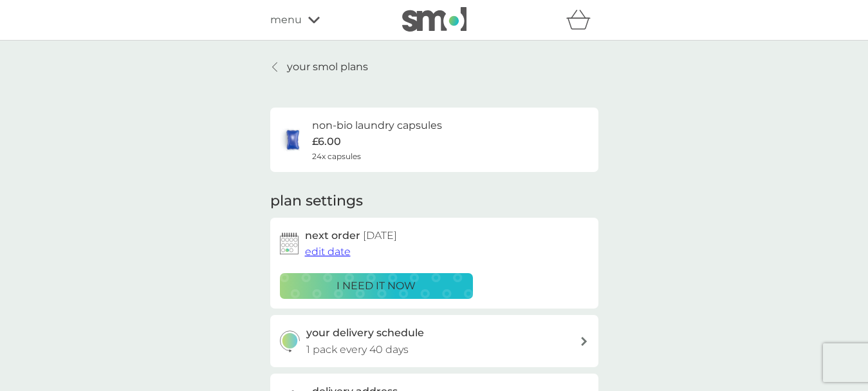 The width and height of the screenshot is (868, 391). Describe the element at coordinates (365, 333) in the screenshot. I see `h3: your delivery schedule` at that location.